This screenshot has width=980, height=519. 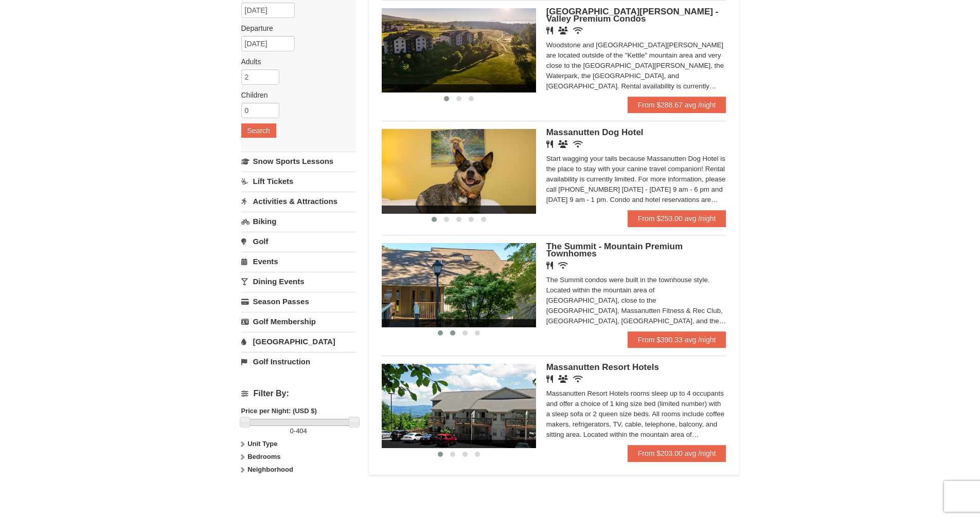 What do you see at coordinates (298, 181) in the screenshot?
I see `a: Lift Tickets` at bounding box center [298, 181].